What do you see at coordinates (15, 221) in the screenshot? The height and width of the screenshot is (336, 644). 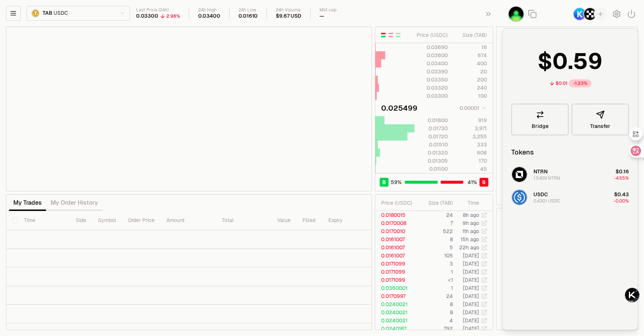 I see `button: Select all` at bounding box center [15, 221].